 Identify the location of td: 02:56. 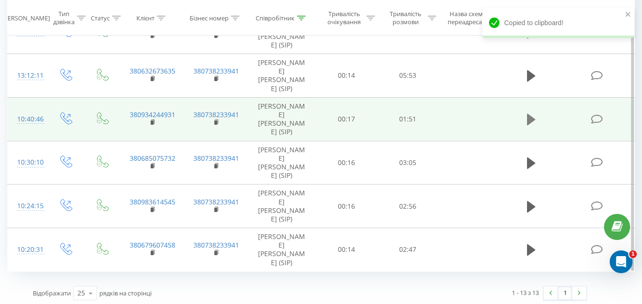
(407, 207).